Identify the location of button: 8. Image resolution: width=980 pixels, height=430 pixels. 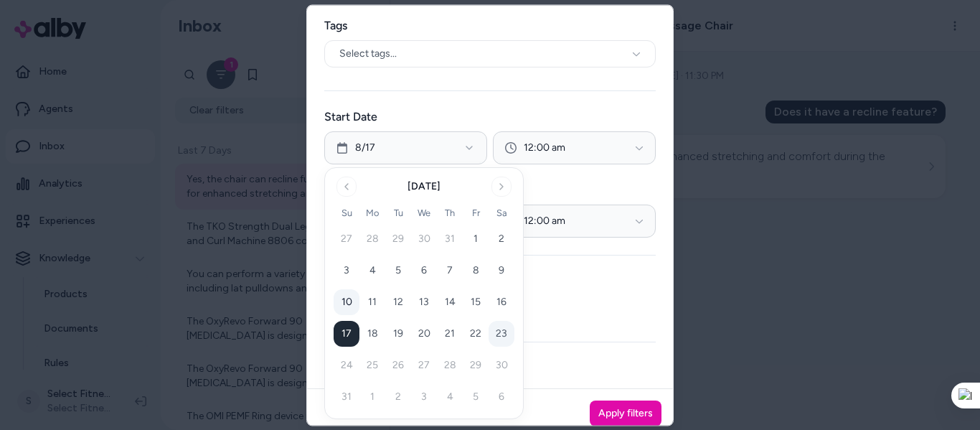
(475, 271).